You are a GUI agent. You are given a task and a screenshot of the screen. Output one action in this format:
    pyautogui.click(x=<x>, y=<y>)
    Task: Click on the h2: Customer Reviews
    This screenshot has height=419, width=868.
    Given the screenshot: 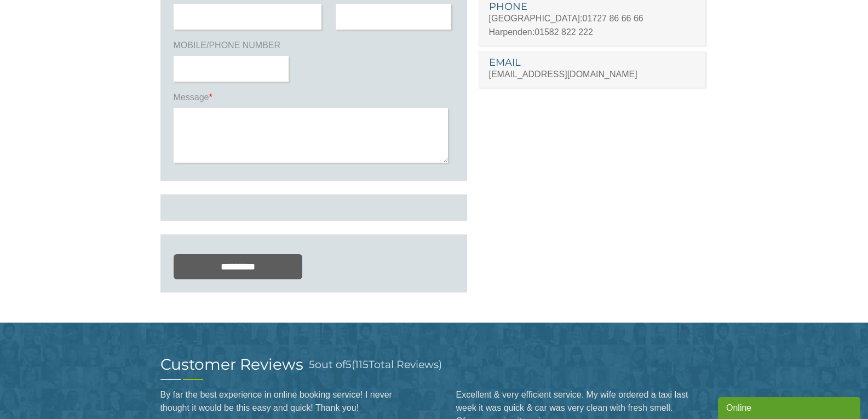 What is the action you would take?
    pyautogui.click(x=231, y=365)
    